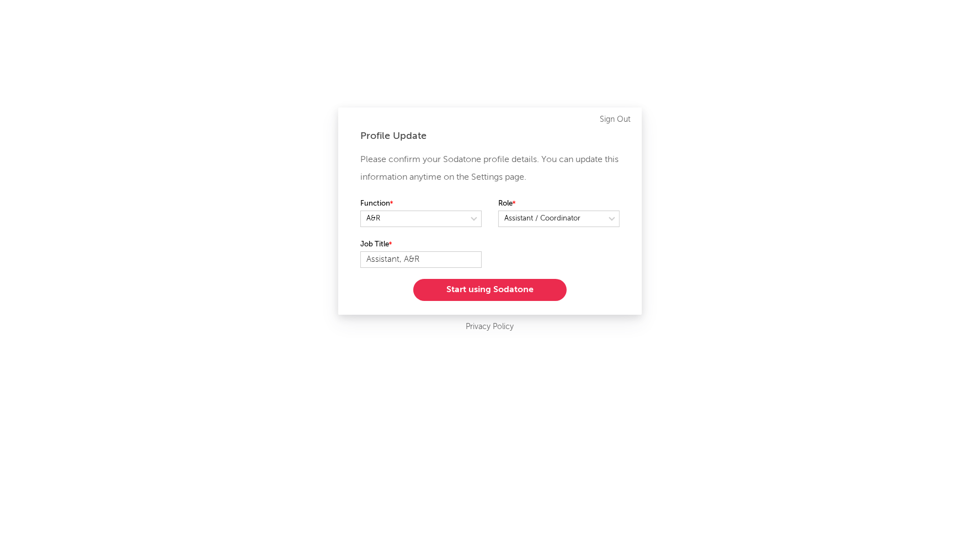 This screenshot has width=980, height=549. What do you see at coordinates (490, 137) in the screenshot?
I see `div: Profile Update` at bounding box center [490, 137].